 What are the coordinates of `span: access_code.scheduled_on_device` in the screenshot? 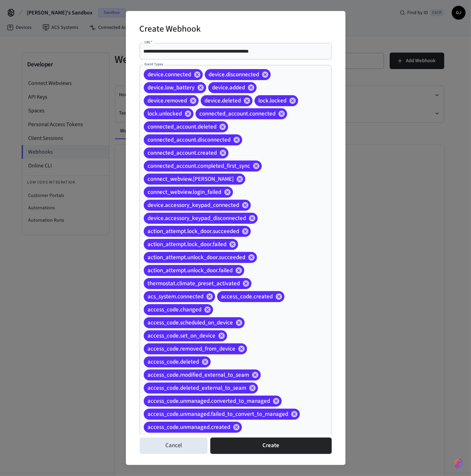 It's located at (190, 322).